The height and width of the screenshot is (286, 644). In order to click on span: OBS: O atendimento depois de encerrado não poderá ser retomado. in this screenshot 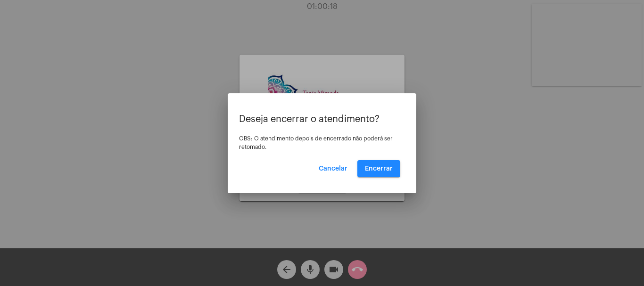, I will do `click(316, 143)`.